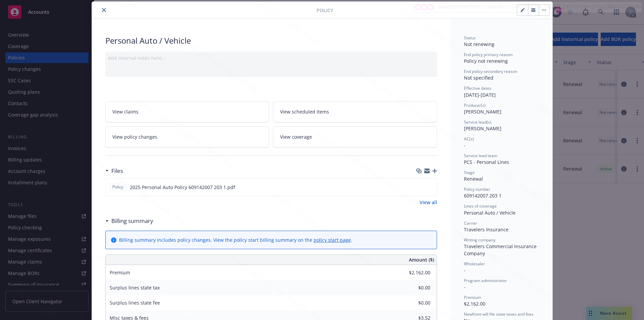 The height and width of the screenshot is (320, 644). What do you see at coordinates (332, 240) in the screenshot?
I see `a: policy start page` at bounding box center [332, 240].